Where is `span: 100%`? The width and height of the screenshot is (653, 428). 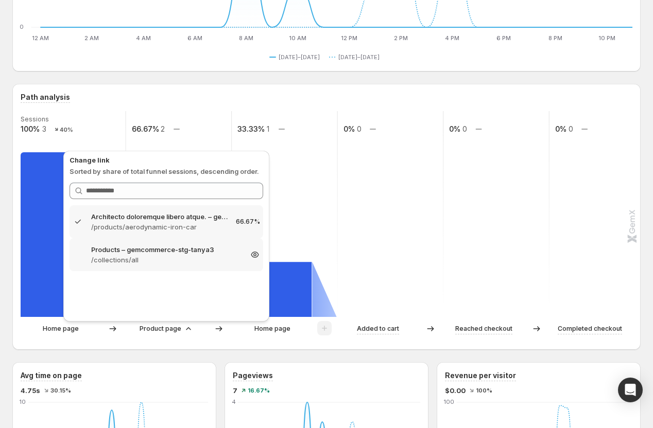 span: 100% is located at coordinates (484, 391).